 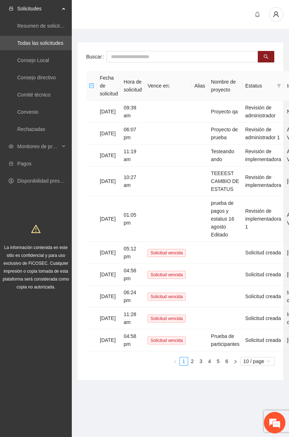 I want to click on td: TEEEEST CAMBIO DE ESTATUS, so click(x=225, y=181).